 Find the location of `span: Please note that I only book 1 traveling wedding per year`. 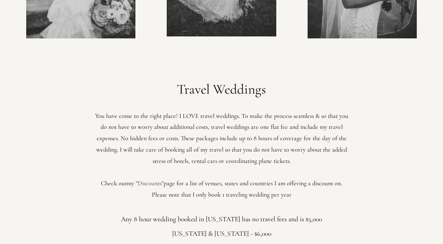

span: Please note that I only book 1 traveling wedding per year is located at coordinates (221, 194).